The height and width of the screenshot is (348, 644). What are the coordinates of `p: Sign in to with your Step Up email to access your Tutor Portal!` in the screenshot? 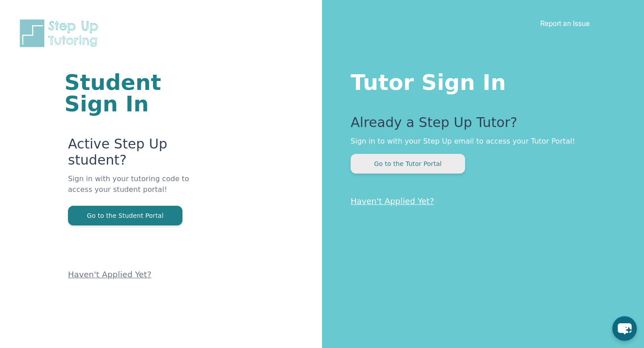 It's located at (479, 141).